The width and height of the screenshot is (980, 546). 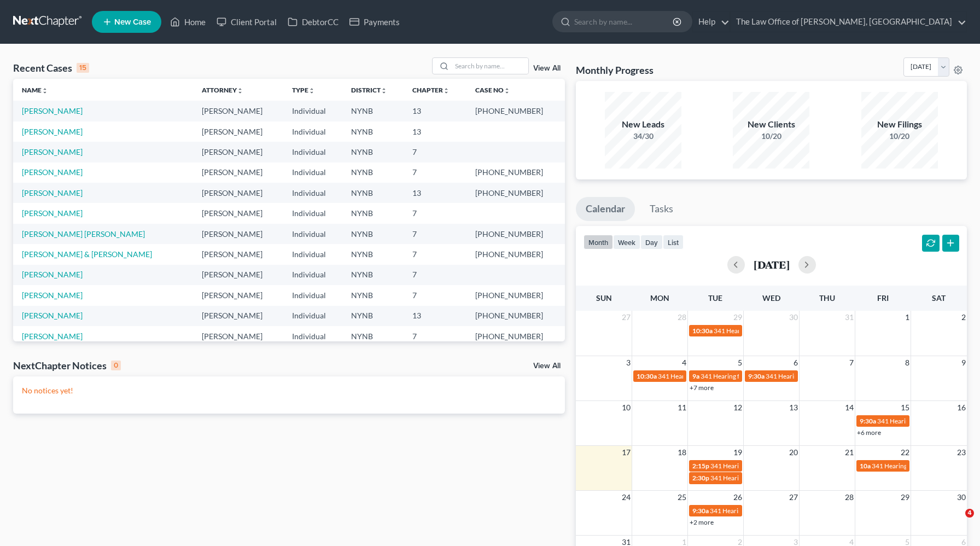 I want to click on span: 21, so click(x=849, y=452).